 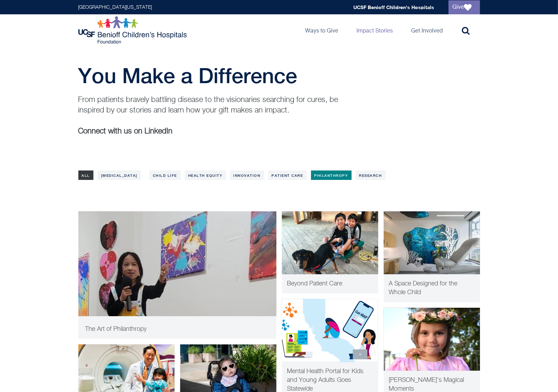 I want to click on img: New clinic room interior, so click(x=432, y=243).